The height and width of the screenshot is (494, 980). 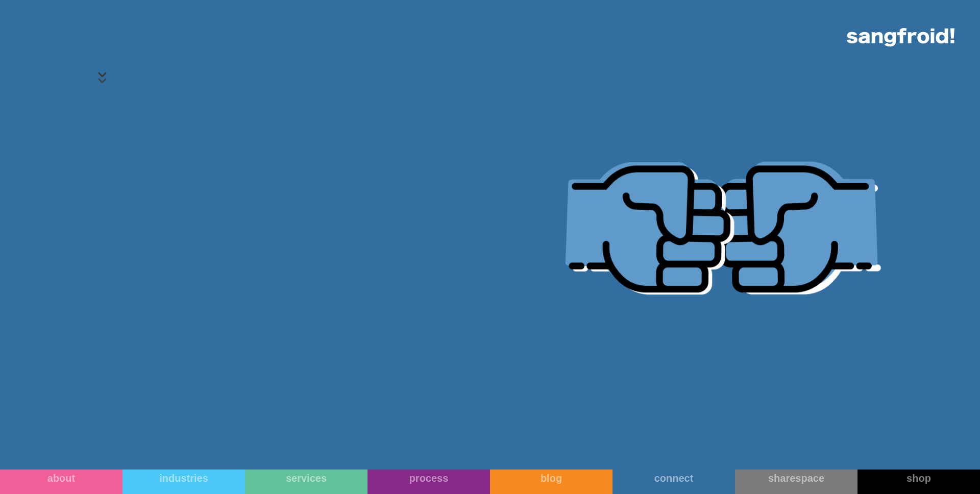 What do you see at coordinates (796, 481) in the screenshot?
I see `a: sharespace` at bounding box center [796, 481].